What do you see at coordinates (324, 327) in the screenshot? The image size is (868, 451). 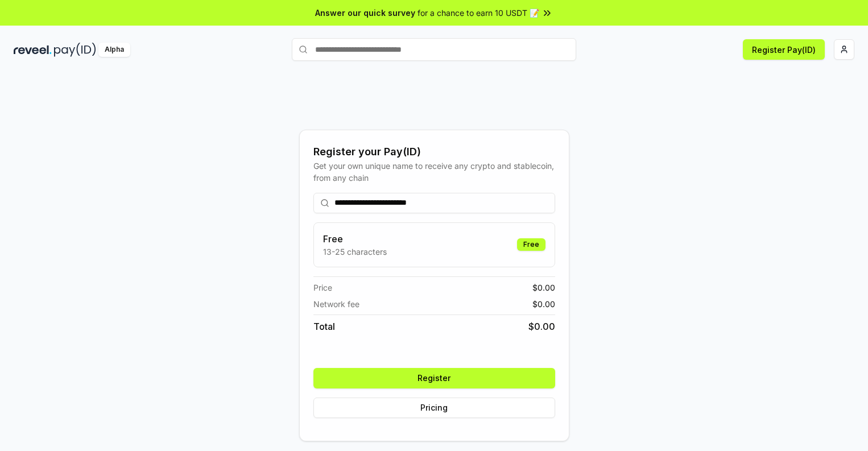 I see `span: Total` at bounding box center [324, 327].